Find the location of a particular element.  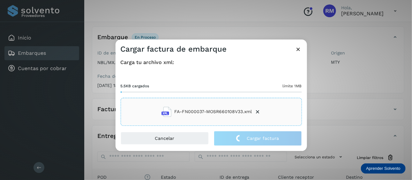

span: Cargar factura is located at coordinates (263, 138).